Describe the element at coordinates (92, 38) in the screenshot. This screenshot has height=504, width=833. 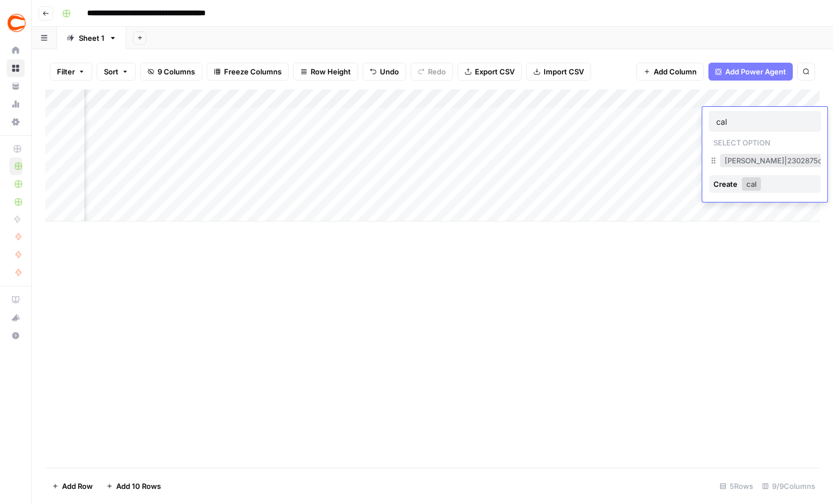
I see `a: Sheet 1` at that location.